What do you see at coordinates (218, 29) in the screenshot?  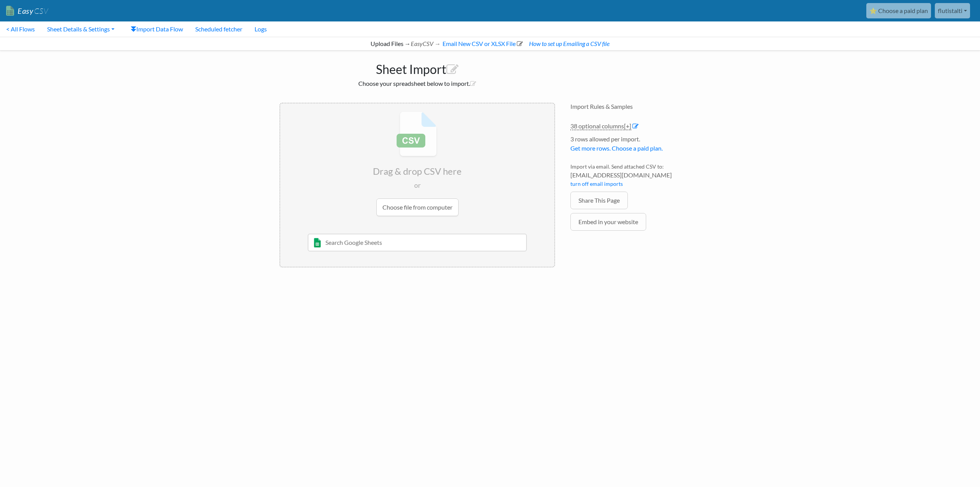 I see `a: Scheduled fetcher` at bounding box center [218, 29].